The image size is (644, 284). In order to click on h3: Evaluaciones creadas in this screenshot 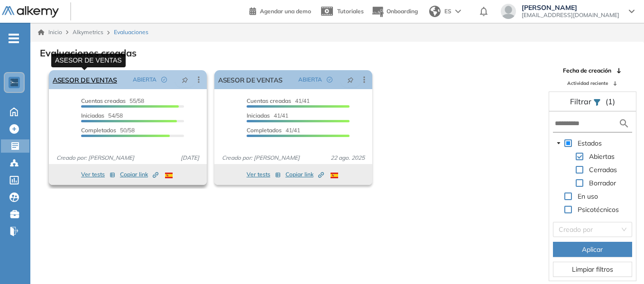, I will do `click(88, 53)`.